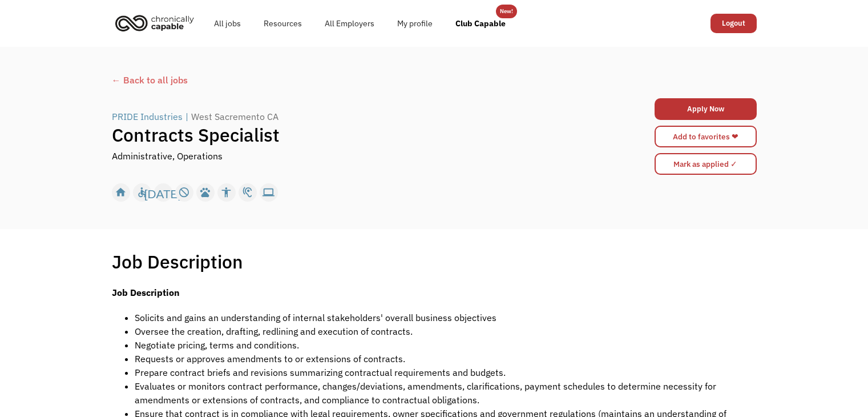 This screenshot has width=868, height=417. What do you see at coordinates (481, 24) in the screenshot?
I see `a: Club Capable` at bounding box center [481, 24].